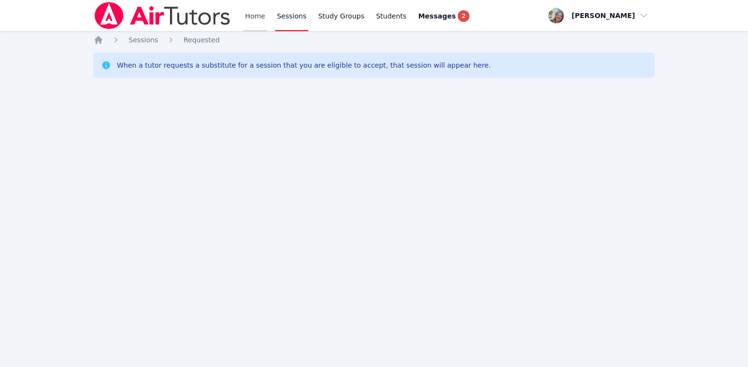  What do you see at coordinates (374, 40) in the screenshot?
I see `nav: Breadcrumb` at bounding box center [374, 40].